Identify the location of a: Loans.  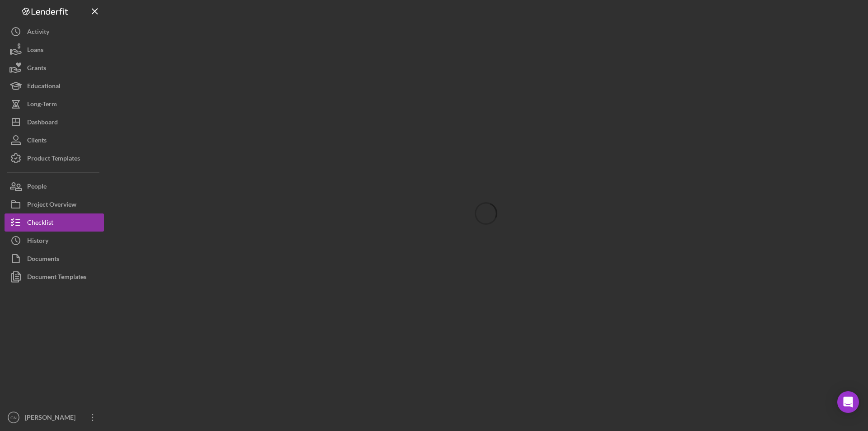
(54, 50).